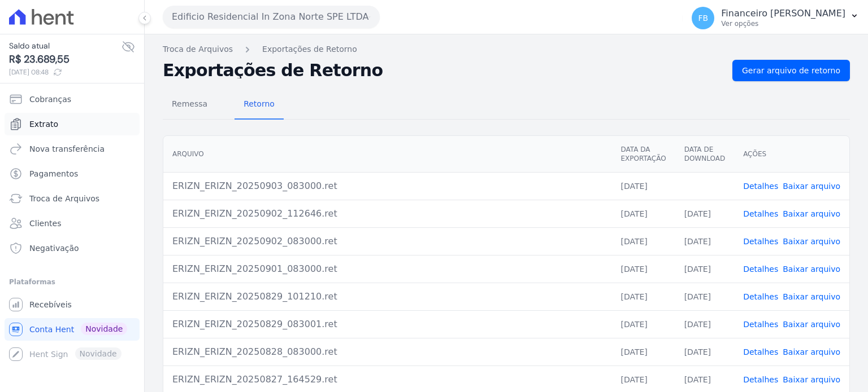  Describe the element at coordinates (387, 154) in the screenshot. I see `th: Arquivo` at that location.